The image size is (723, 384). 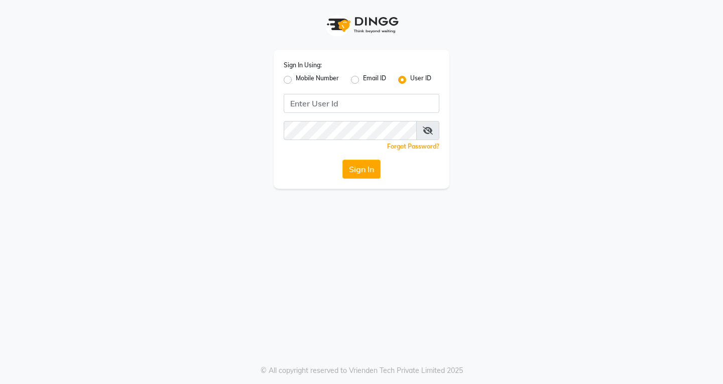 I want to click on a: Forgot Password?, so click(x=413, y=146).